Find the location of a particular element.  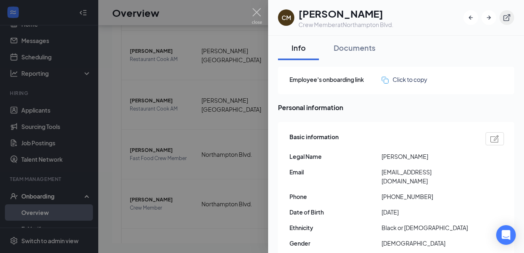

svg: ArrowLeftNew is located at coordinates (470, 18).